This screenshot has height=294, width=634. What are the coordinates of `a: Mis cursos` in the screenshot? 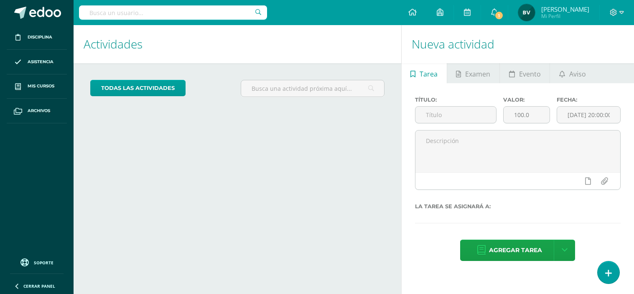 It's located at (37, 86).